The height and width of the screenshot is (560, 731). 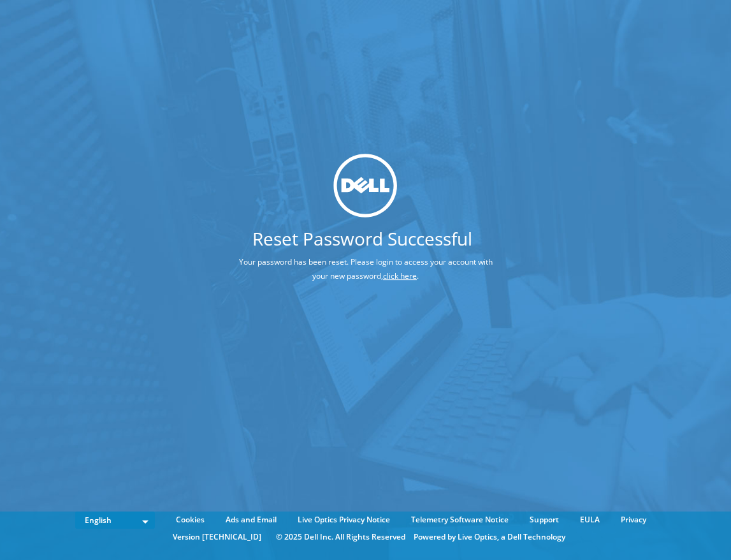 What do you see at coordinates (340, 537) in the screenshot?
I see `li: © 2025 Dell Inc. All Rights Reserved` at bounding box center [340, 537].